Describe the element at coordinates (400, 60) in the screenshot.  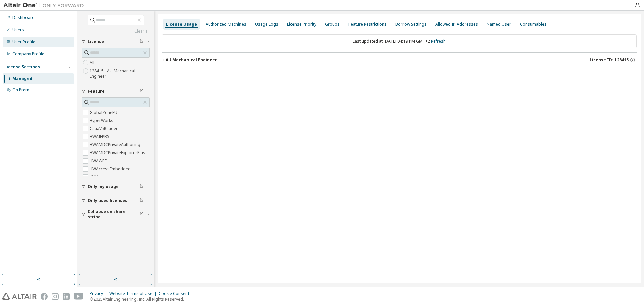
I see `button: AU Mechanical EngineerLicense ID: 128415` at that location.